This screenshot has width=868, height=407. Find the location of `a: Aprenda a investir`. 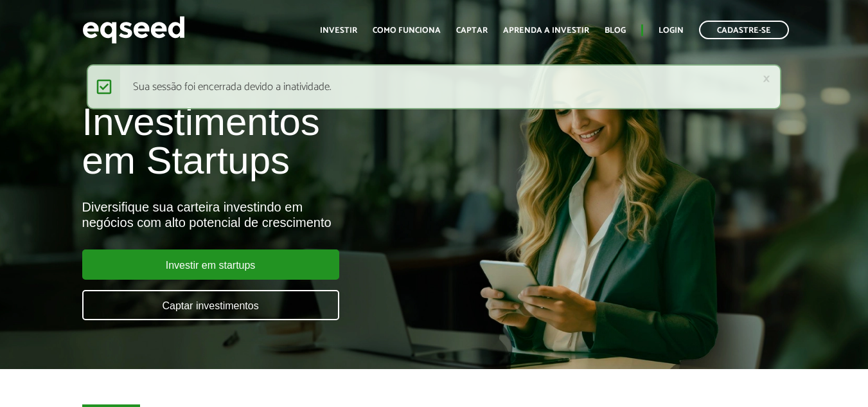

a: Aprenda a investir is located at coordinates (546, 30).